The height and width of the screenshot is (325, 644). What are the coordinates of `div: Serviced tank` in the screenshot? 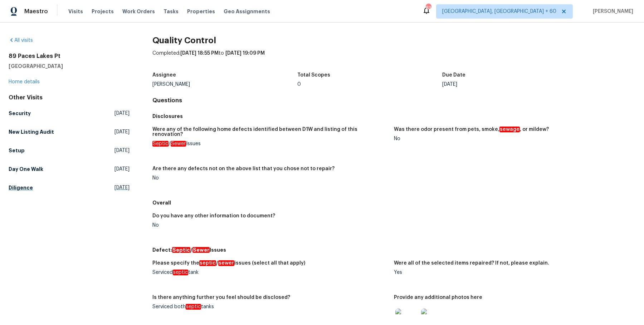 It's located at (270, 273).